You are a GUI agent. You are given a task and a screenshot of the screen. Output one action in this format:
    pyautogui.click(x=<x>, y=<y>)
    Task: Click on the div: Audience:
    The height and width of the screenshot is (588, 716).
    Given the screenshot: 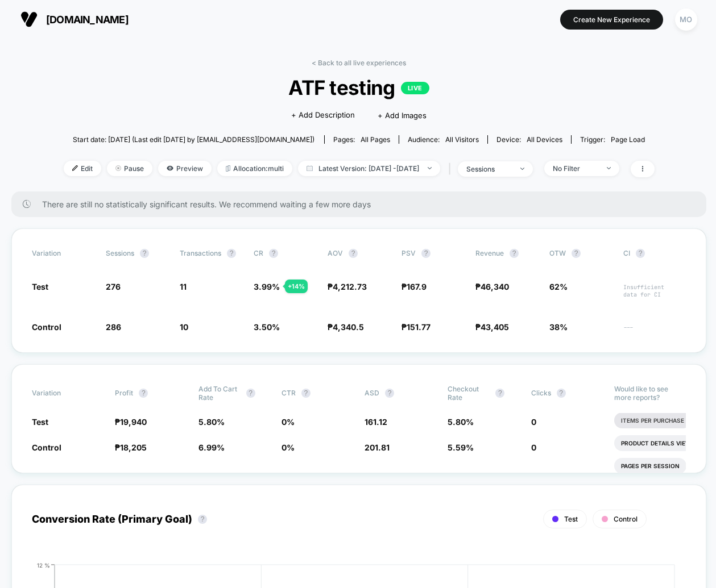 What is the action you would take?
    pyautogui.click(x=443, y=139)
    